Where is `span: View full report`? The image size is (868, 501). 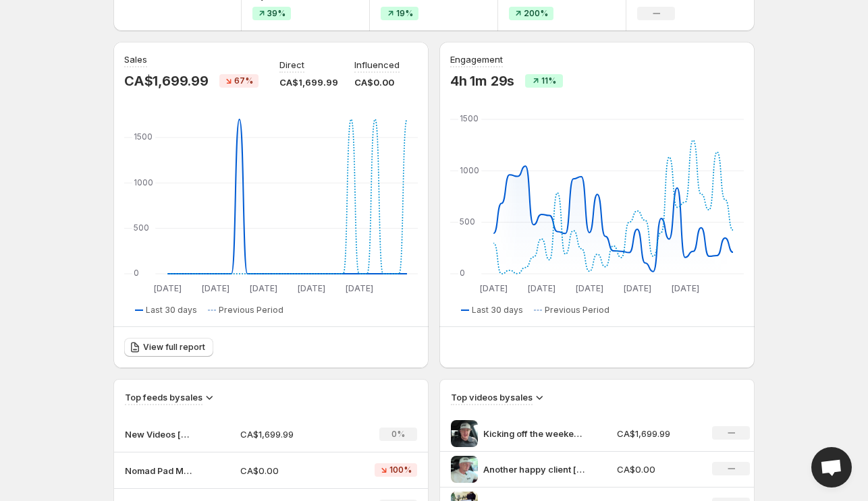
span: View full report is located at coordinates (174, 347).